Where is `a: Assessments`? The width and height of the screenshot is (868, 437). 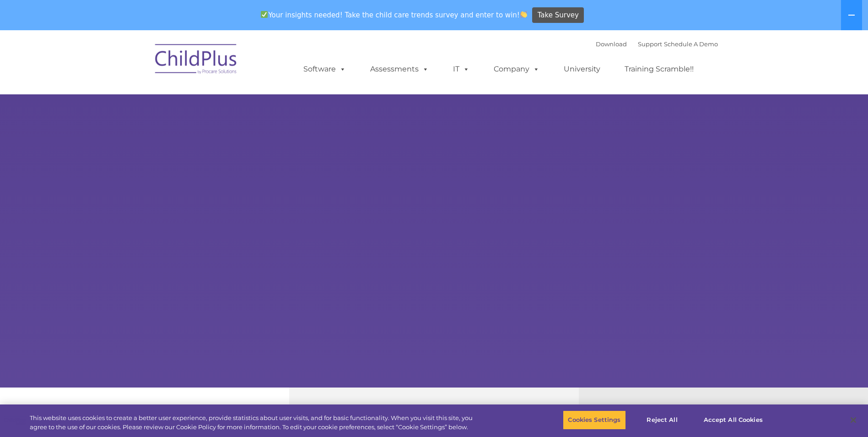 a: Assessments is located at coordinates (400, 69).